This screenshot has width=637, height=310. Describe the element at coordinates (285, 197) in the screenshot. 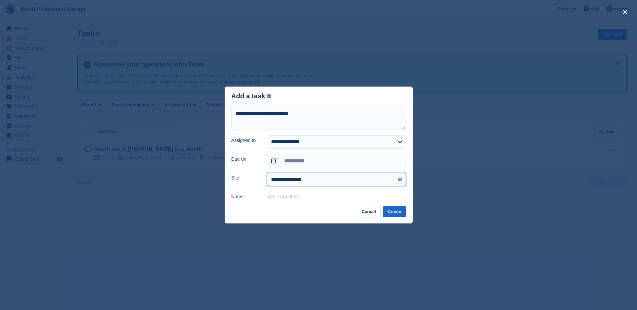

I see `button: Add extra detail…` at that location.